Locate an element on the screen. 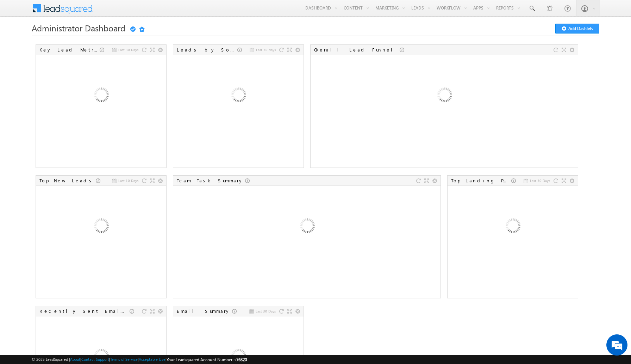 The image size is (631, 364). div: Recently Sent Email Campaigns is located at coordinates (84, 311).